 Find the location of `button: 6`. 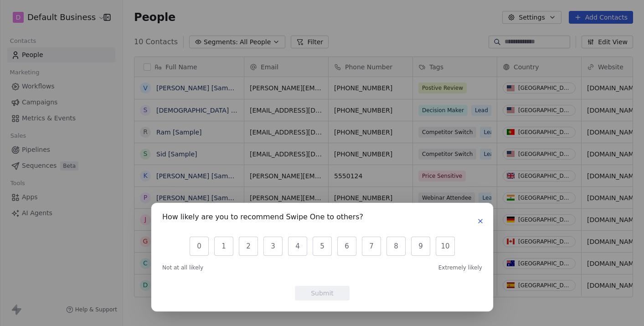

button: 6 is located at coordinates (347, 246).